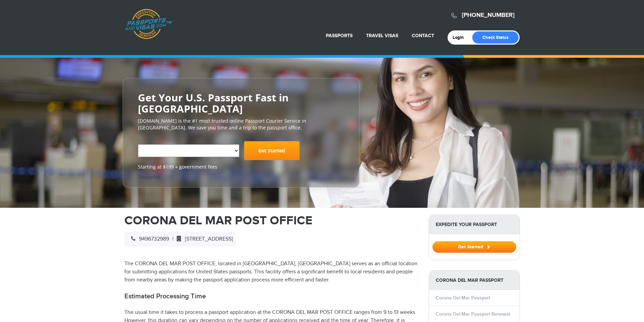 Image resolution: width=644 pixels, height=322 pixels. I want to click on span: 9496732989, so click(148, 239).